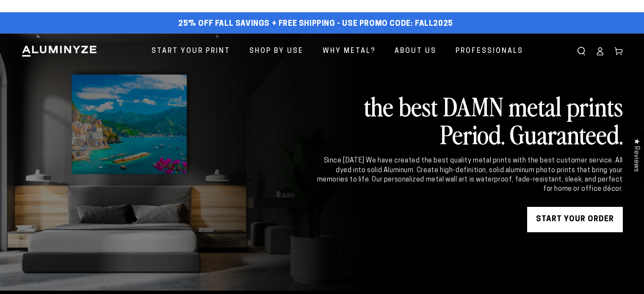  What do you see at coordinates (415, 51) in the screenshot?
I see `span: About Us` at bounding box center [415, 51].